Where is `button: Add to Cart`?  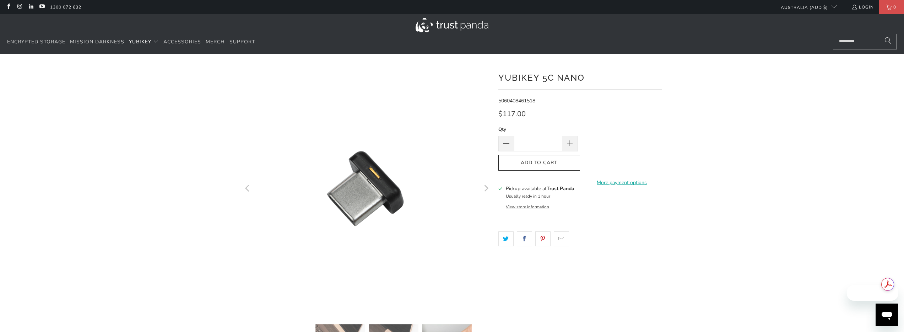 button: Add to Cart is located at coordinates (539, 163).